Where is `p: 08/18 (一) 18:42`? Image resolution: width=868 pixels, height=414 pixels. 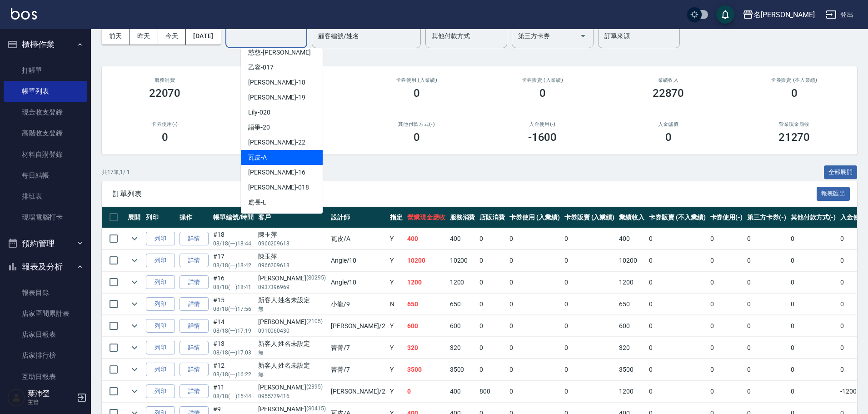 p: 08/18 (一) 18:42 is located at coordinates (233, 265).